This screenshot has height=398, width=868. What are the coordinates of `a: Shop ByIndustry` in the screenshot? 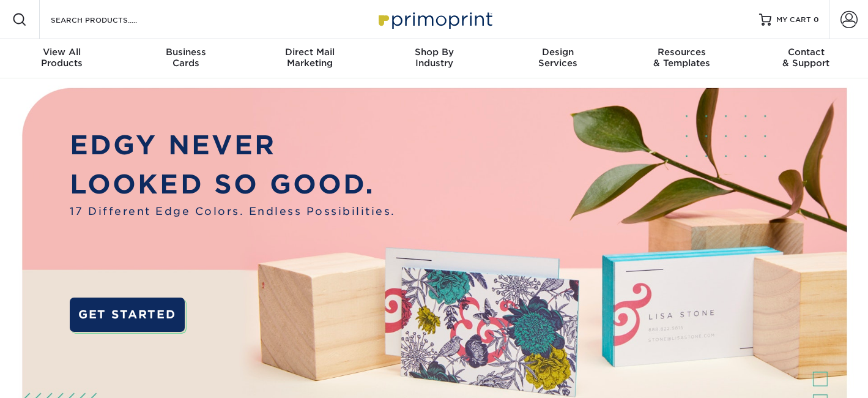 It's located at (434, 59).